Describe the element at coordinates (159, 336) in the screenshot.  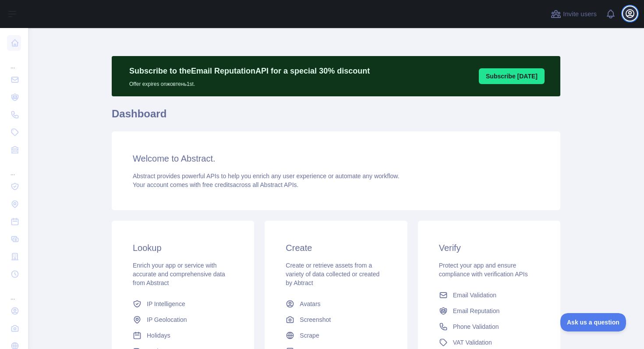
I see `span: Holidays` at that location.